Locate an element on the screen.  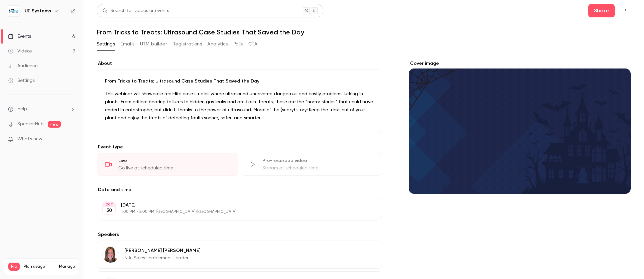
h1: From Tricks to Treats: Ultrasound Case Studies That Saved the Day is located at coordinates (364, 32).